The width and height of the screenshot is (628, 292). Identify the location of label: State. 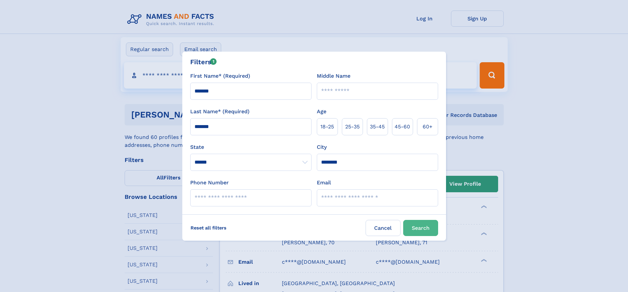
(251, 147).